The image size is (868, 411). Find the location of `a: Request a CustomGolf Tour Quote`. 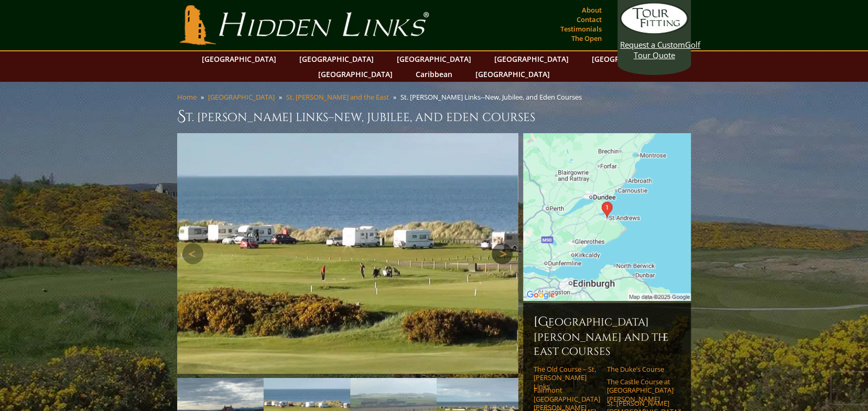

a: Request a CustomGolf Tour Quote is located at coordinates (654, 31).